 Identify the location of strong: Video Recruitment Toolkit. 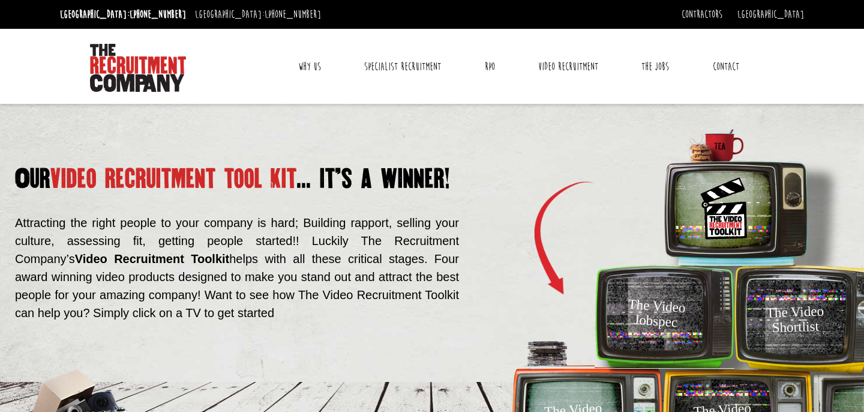
(152, 259).